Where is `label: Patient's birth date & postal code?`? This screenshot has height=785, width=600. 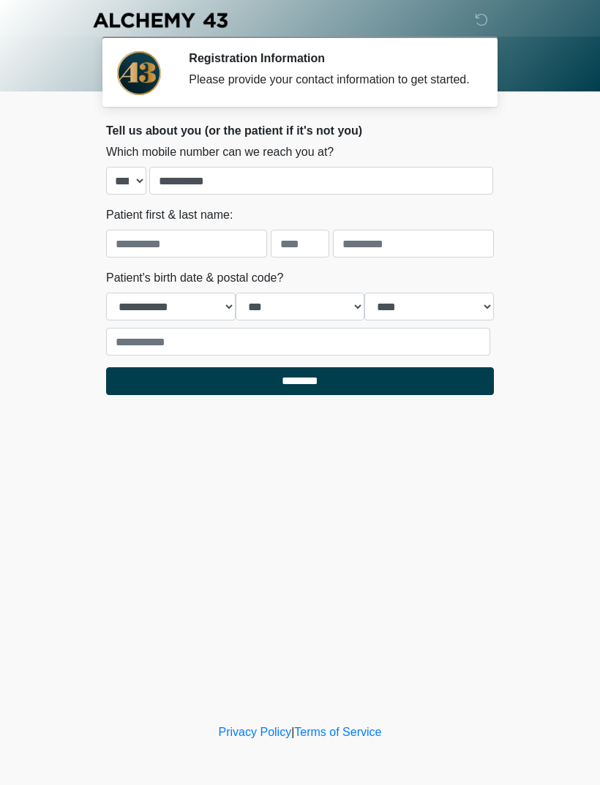 label: Patient's birth date & postal code? is located at coordinates (195, 278).